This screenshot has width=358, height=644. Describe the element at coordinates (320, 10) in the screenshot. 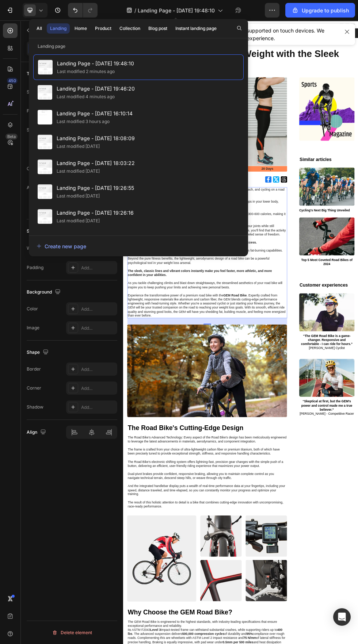

I see `button: Upgrade to publish` at that location.